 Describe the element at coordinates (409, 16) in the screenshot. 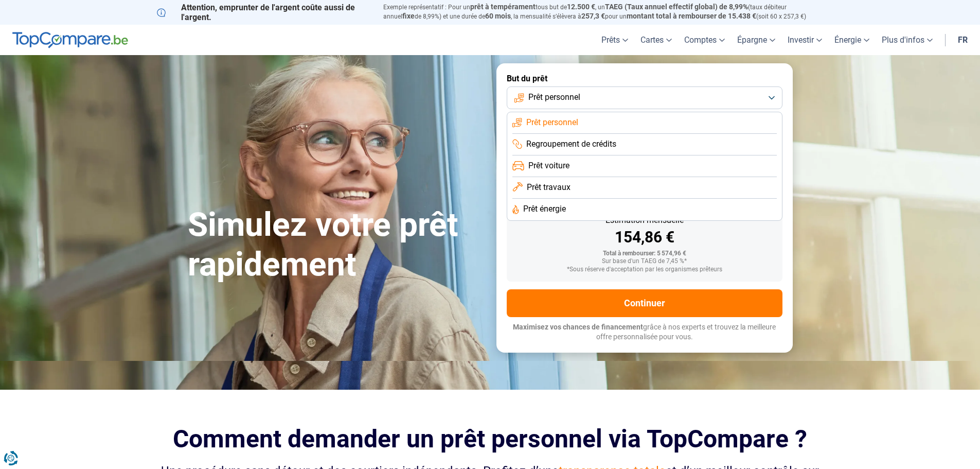

I see `span: fixe` at that location.